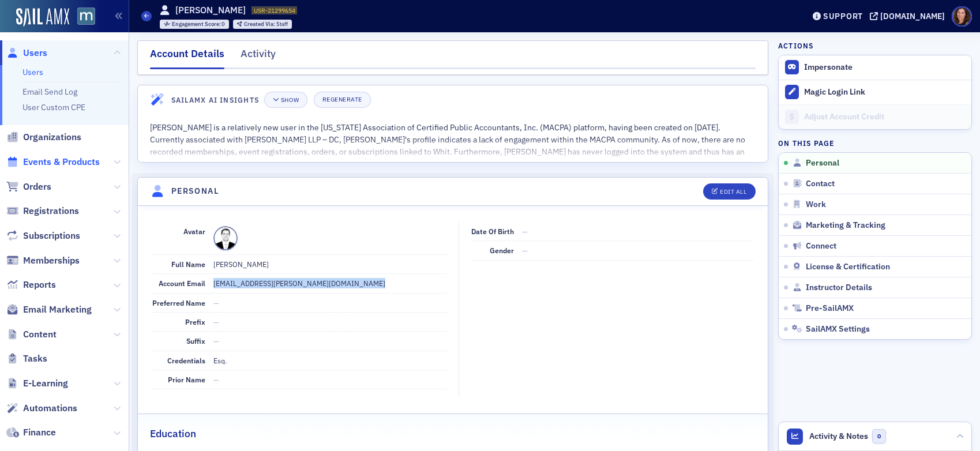  Describe the element at coordinates (35, 53) in the screenshot. I see `span: Users` at that location.